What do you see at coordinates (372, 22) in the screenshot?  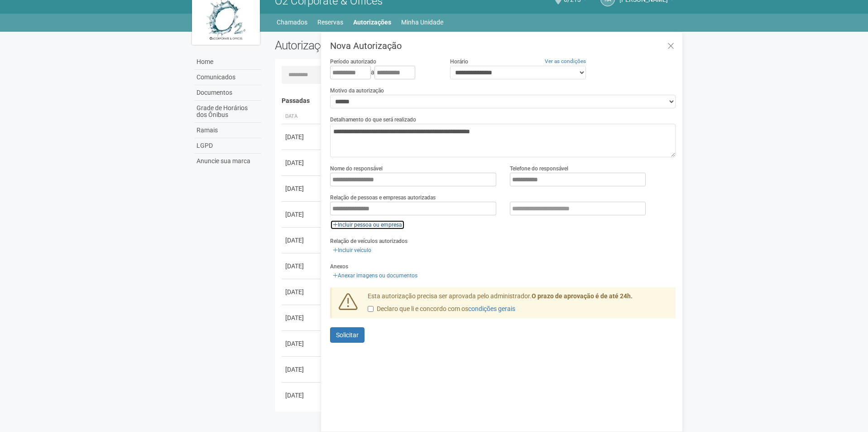 I see `a: Autorizações` at bounding box center [372, 22].